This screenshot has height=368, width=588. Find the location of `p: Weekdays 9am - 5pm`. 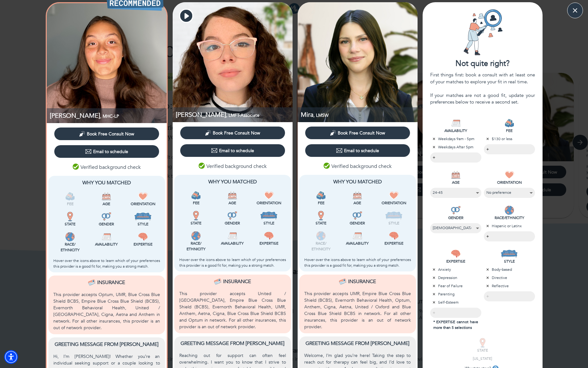

p: Weekdays 9am - 5pm is located at coordinates (456, 139).